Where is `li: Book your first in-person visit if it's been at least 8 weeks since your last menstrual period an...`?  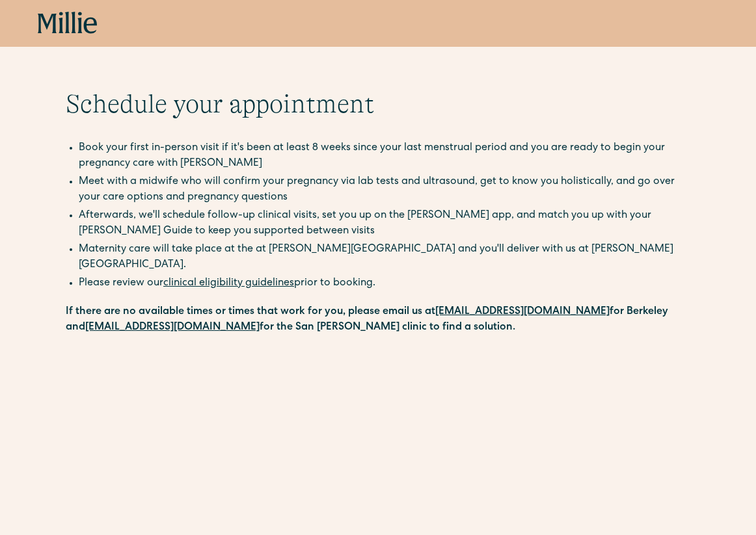 li: Book your first in-person visit if it's been at least 8 weeks since your last menstrual period an... is located at coordinates (385, 156).